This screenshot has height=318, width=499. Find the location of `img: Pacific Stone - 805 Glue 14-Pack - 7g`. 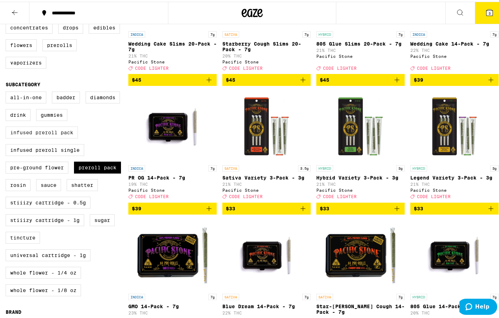

img: Pacific Stone - 805 Glue 14-Pack - 7g is located at coordinates (454, 253).